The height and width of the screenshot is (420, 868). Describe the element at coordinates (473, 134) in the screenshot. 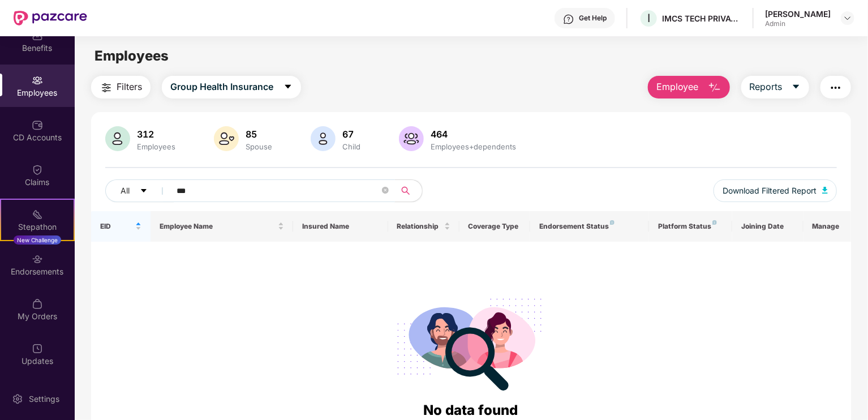

I see `div: 464` at that location.